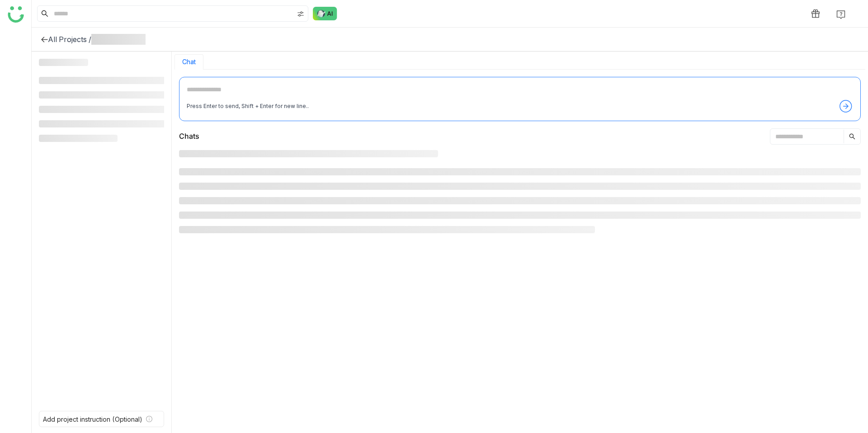  Describe the element at coordinates (248, 106) in the screenshot. I see `div: Press Enter to send, Shift + Enter for new line..` at that location.